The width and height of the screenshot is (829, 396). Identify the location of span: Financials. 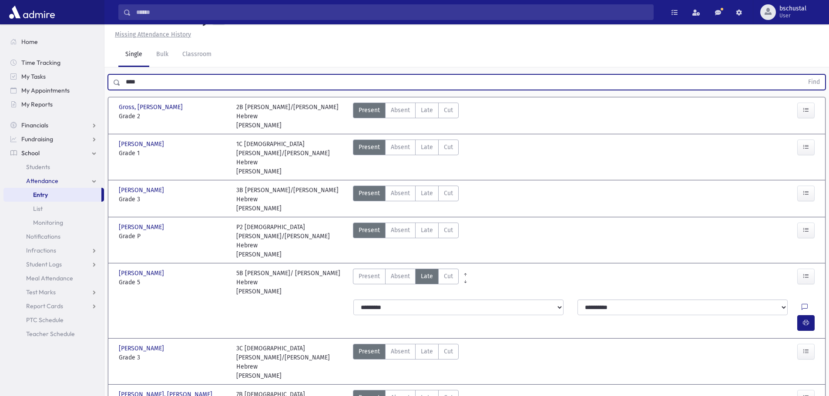
(35, 125).